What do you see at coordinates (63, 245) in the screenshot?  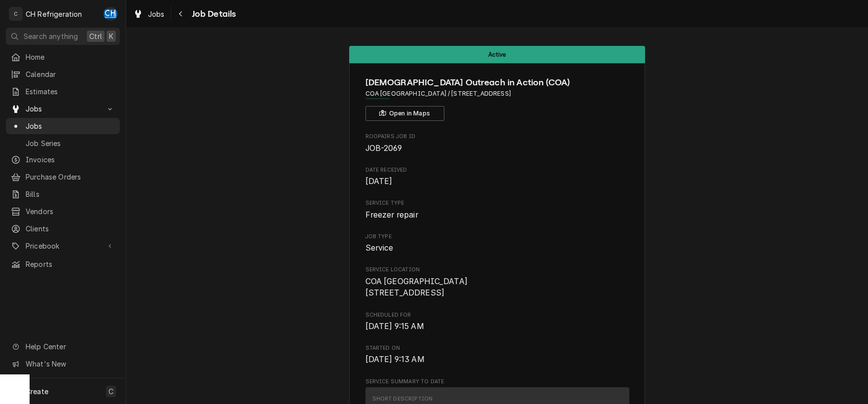 I see `a: Go to Pricebook` at bounding box center [63, 245].